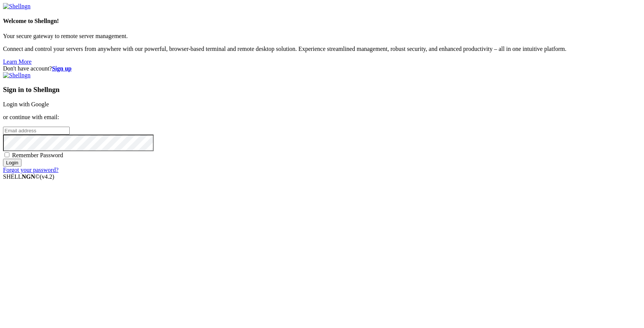 Image resolution: width=644 pixels, height=328 pixels. Describe the element at coordinates (62, 68) in the screenshot. I see `strong: Sign up` at that location.